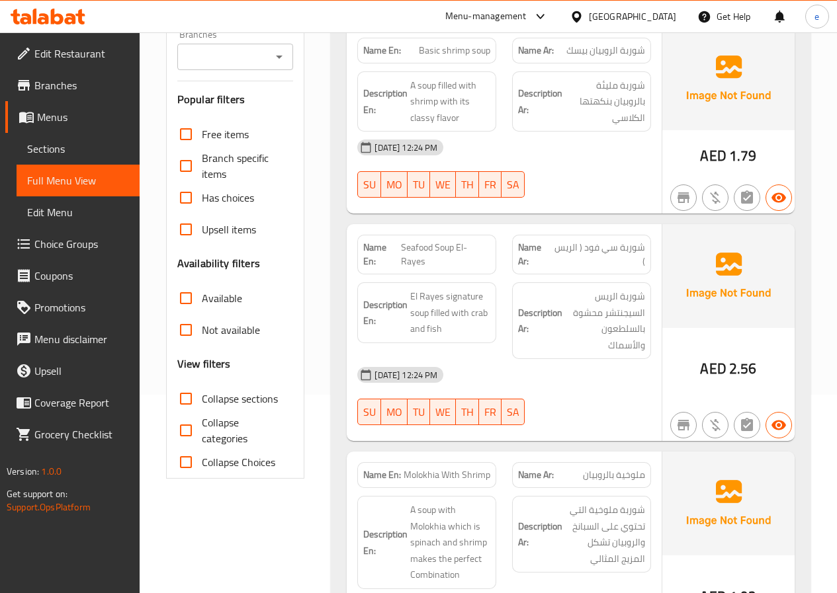 This screenshot has height=593, width=837. What do you see at coordinates (81, 435) in the screenshot?
I see `span: Grocery Checklist` at bounding box center [81, 435].